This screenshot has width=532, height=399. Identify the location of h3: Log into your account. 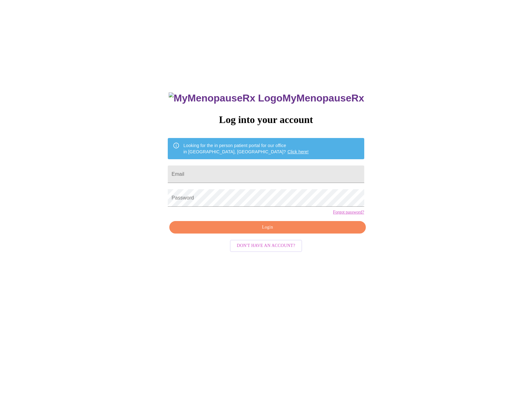
(266, 120).